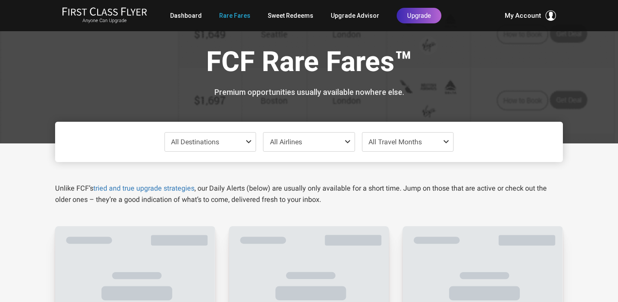  What do you see at coordinates (523, 16) in the screenshot?
I see `span: My Account` at bounding box center [523, 16].